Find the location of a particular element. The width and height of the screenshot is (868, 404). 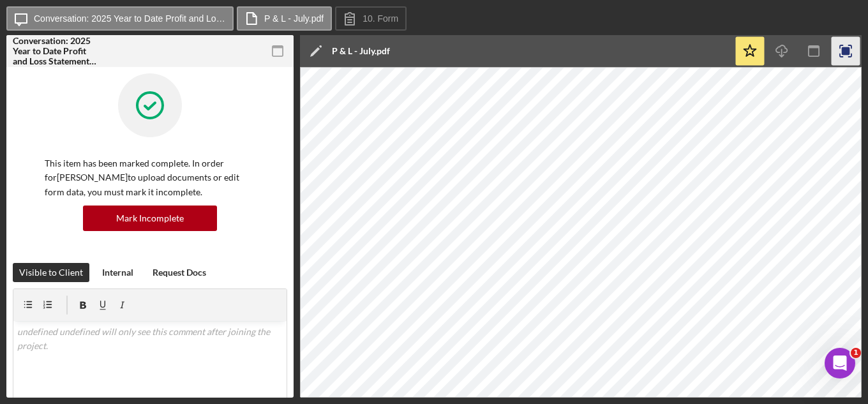

button: Mark Incomplete is located at coordinates (150, 218).